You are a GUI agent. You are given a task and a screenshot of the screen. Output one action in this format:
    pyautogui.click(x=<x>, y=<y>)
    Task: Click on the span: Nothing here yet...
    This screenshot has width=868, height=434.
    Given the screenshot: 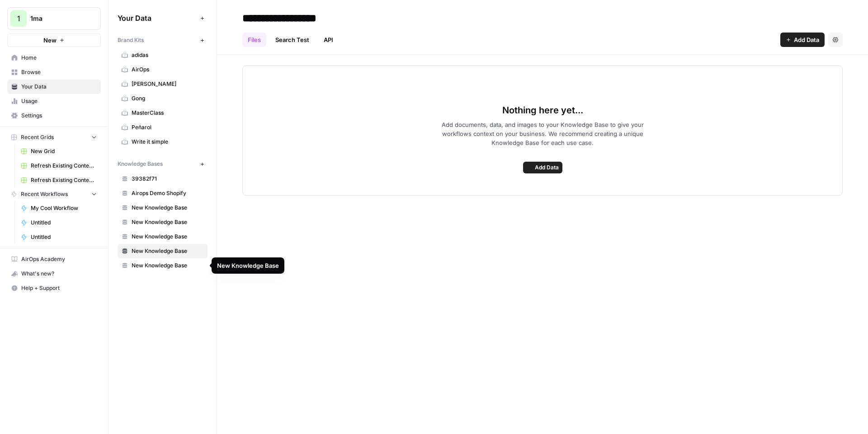 What is the action you would take?
    pyautogui.click(x=542, y=110)
    